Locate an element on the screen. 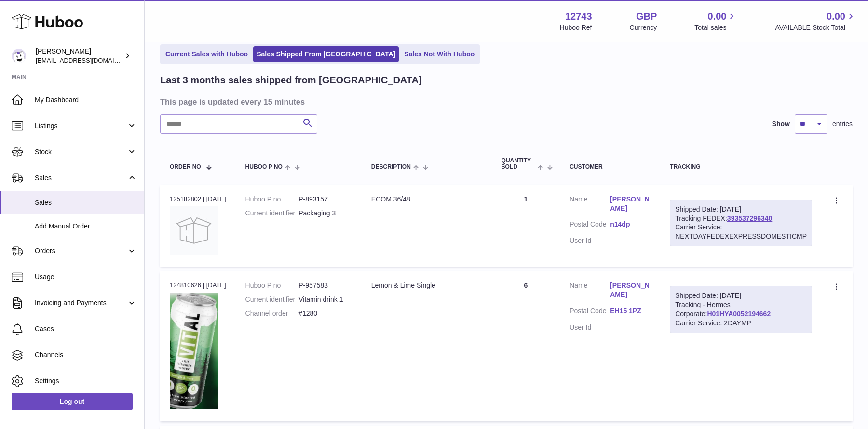 The height and width of the screenshot is (429, 868). dd: Vitamin drink 1 is located at coordinates (325, 299).